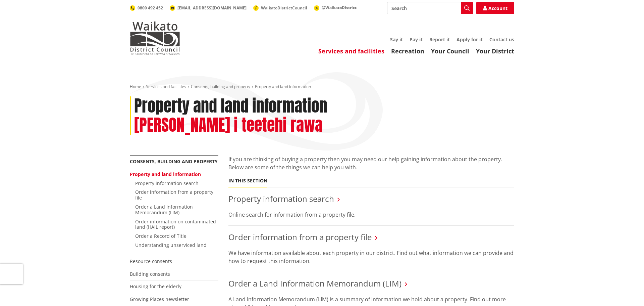 Image resolution: width=644 pixels, height=306 pixels. Describe the element at coordinates (495, 51) in the screenshot. I see `a: Your District` at that location.